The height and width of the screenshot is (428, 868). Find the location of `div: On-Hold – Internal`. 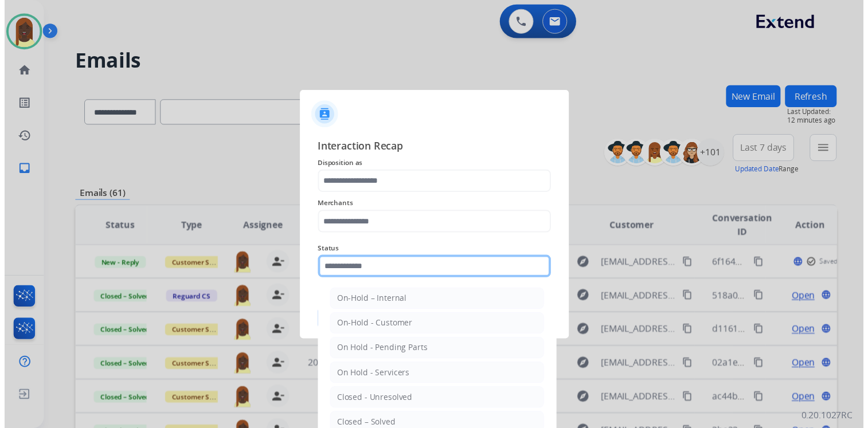

div: On-Hold – Internal is located at coordinates (376, 304).